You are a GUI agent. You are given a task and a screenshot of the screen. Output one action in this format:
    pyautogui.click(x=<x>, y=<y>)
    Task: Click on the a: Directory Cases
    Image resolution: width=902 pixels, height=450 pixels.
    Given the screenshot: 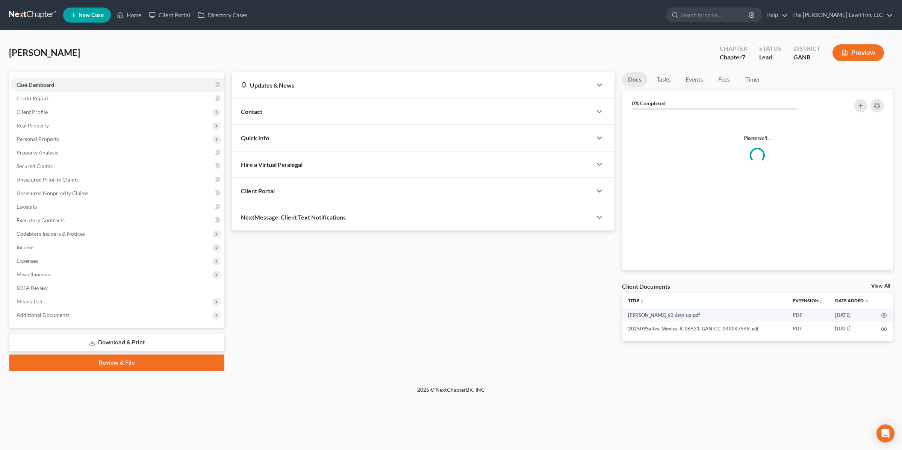 What is the action you would take?
    pyautogui.click(x=223, y=15)
    